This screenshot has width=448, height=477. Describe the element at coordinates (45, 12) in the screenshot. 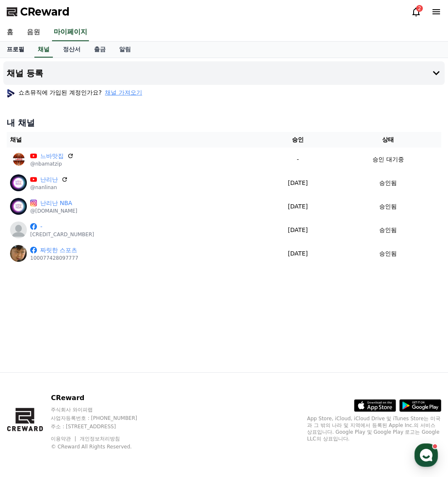

I see `span: CReward` at that location.